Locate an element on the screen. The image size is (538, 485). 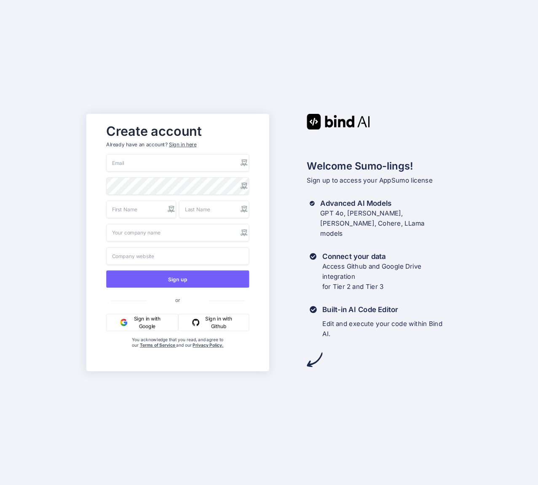
img: arrow is located at coordinates (315, 359).